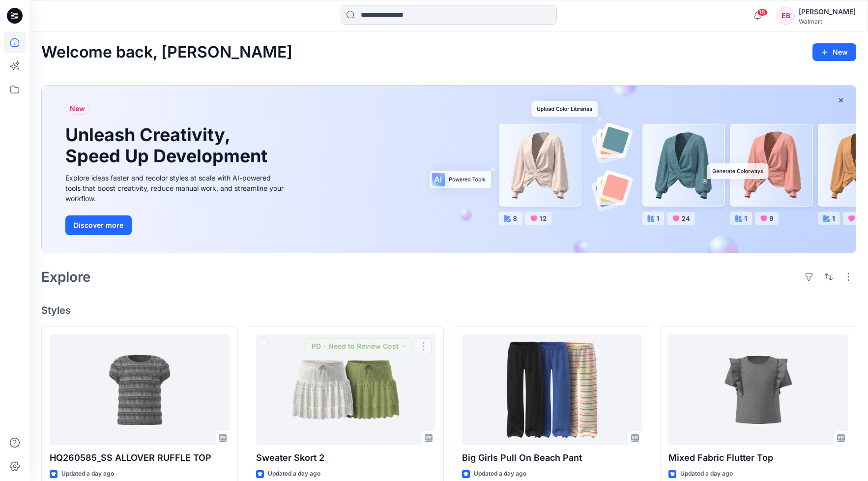 Image resolution: width=868 pixels, height=481 pixels. I want to click on span: 18, so click(762, 12).